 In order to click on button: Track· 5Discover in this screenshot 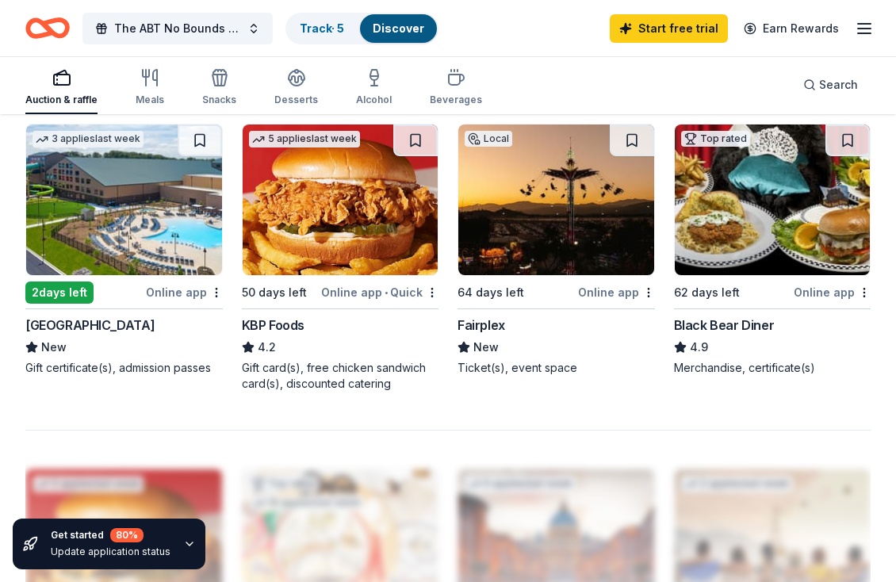, I will do `click(362, 29)`.